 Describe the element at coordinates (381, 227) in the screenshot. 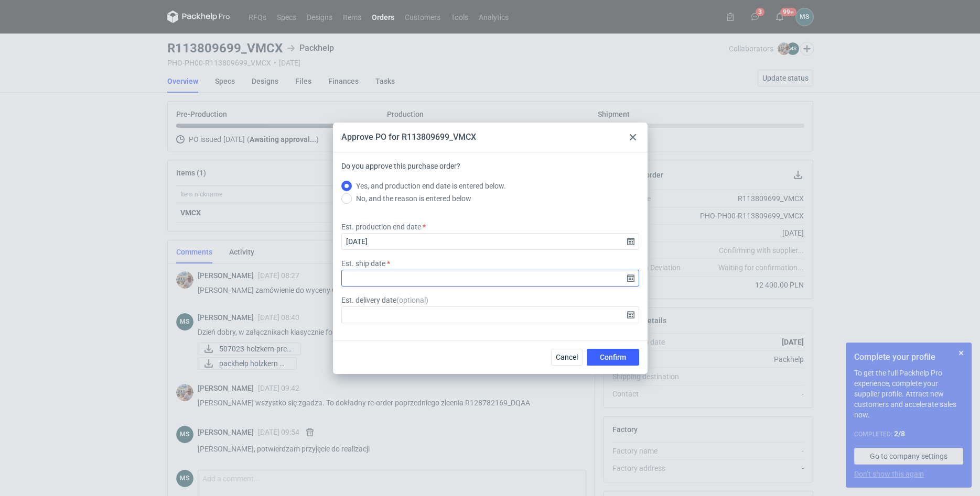

I see `label: Est. production end date` at that location.